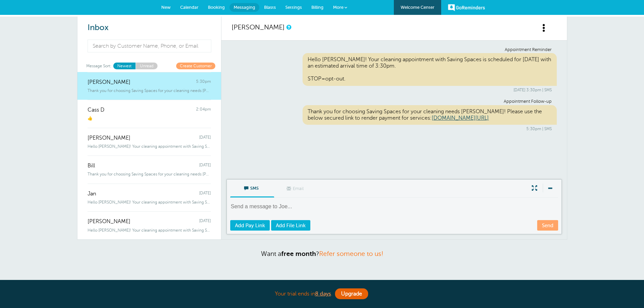 The width and height of the screenshot is (644, 308). I want to click on span: More, so click(338, 7).